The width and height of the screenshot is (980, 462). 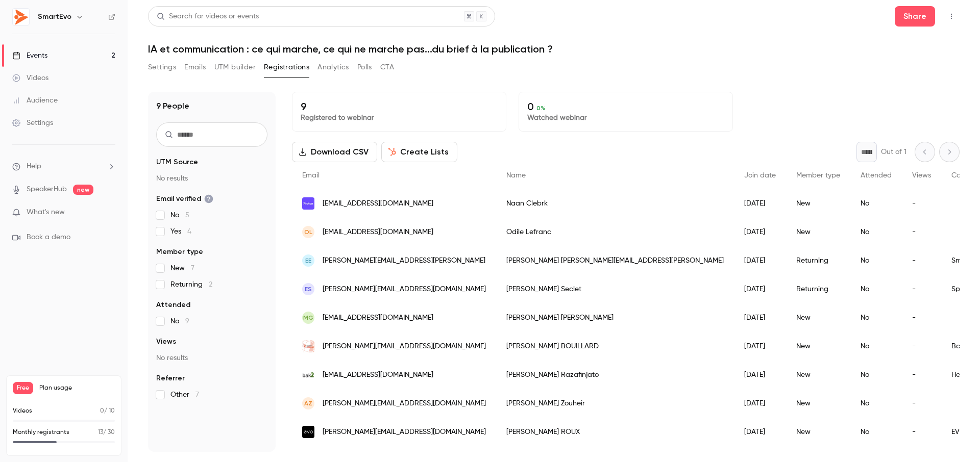 I want to click on div: Events, so click(x=30, y=56).